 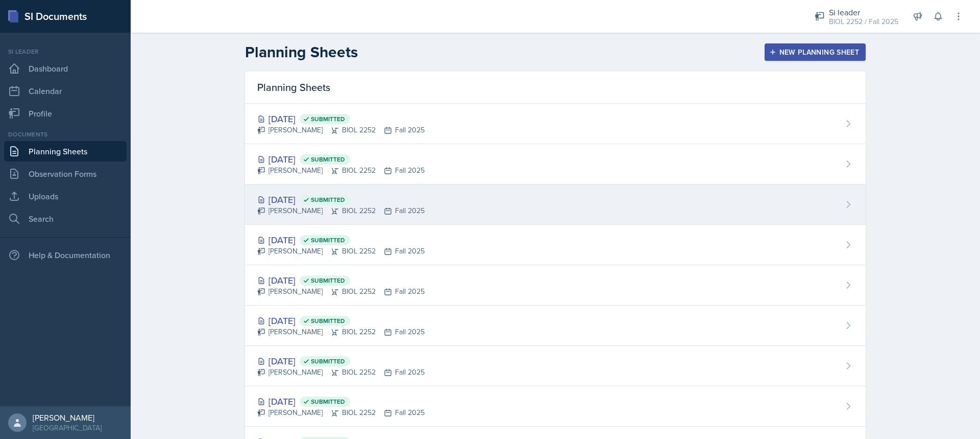 I want to click on div: Help & Documentation, so click(x=65, y=255).